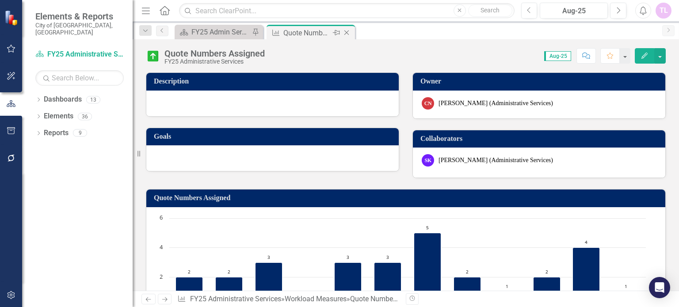 The image size is (679, 307). What do you see at coordinates (229, 292) in the screenshot?
I see `path: Oct-24, 2. Quote Numbers Assigned.` at bounding box center [229, 292].